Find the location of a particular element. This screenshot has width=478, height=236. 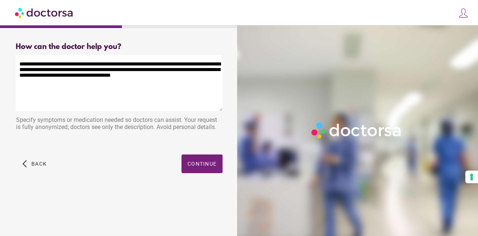

button: Continue is located at coordinates (202, 164).